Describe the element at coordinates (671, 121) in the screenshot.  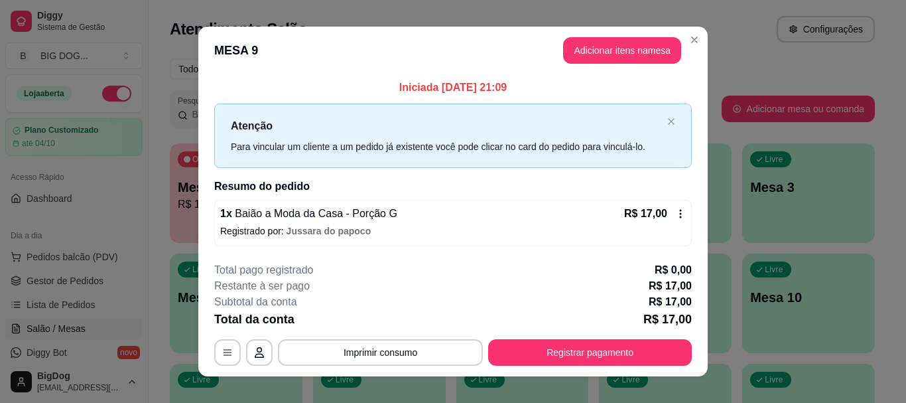
I see `span: close` at that location.